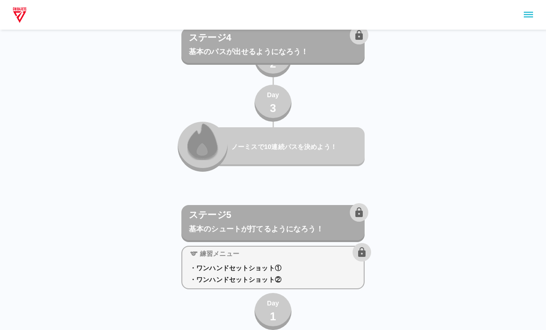 The image size is (546, 330). I want to click on p: ノーミスで10連続パスを決めよう！, so click(296, 147).